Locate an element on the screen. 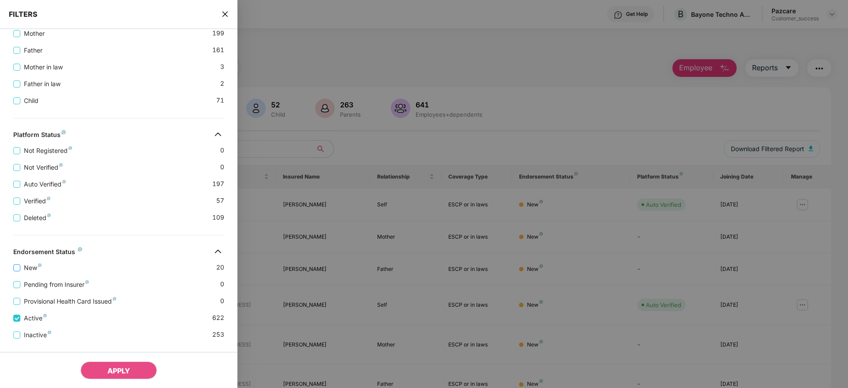 Image resolution: width=848 pixels, height=388 pixels. span: 57 is located at coordinates (220, 201).